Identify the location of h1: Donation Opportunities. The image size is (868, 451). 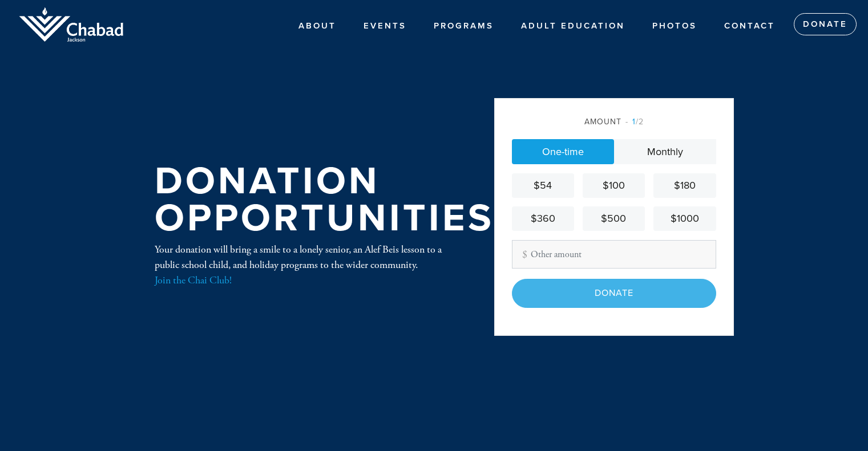
(324, 199).